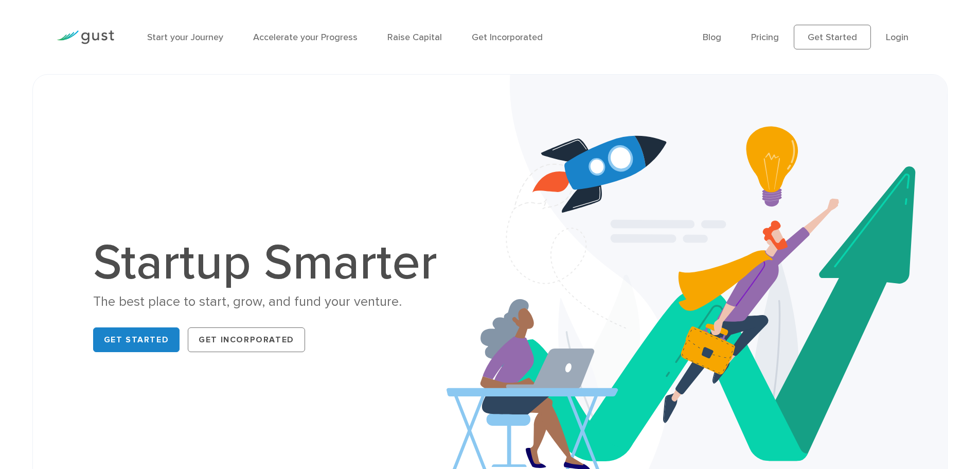 The width and height of the screenshot is (980, 469). I want to click on a: Pricing, so click(765, 37).